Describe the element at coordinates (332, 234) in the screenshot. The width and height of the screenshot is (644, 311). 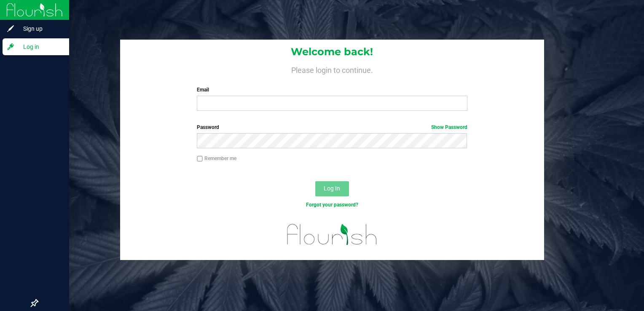
I see `img: flourish_logo.svg` at that location.